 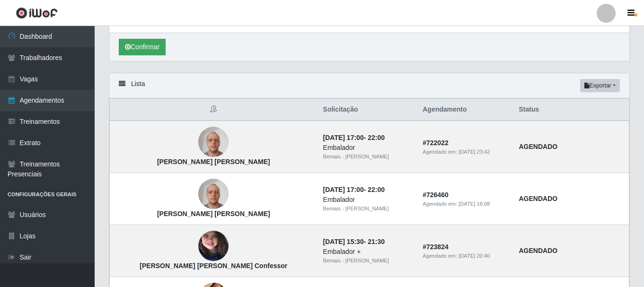 I want to click on strong: # 726460, so click(x=436, y=195).